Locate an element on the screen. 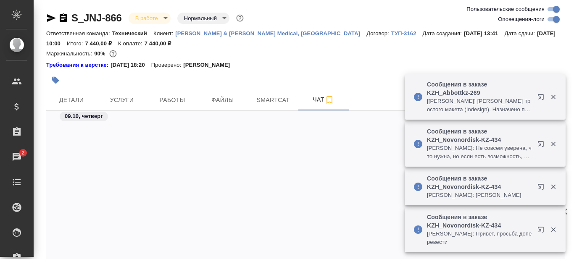  button: Нормальный is located at coordinates (200, 18).